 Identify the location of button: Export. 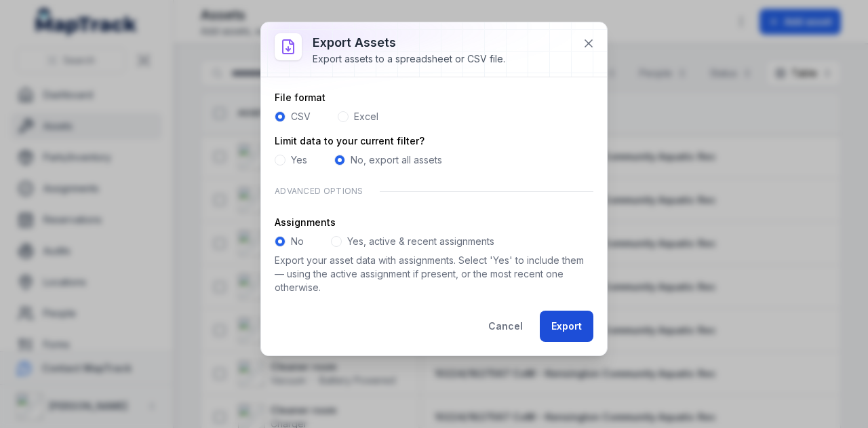
(566, 326).